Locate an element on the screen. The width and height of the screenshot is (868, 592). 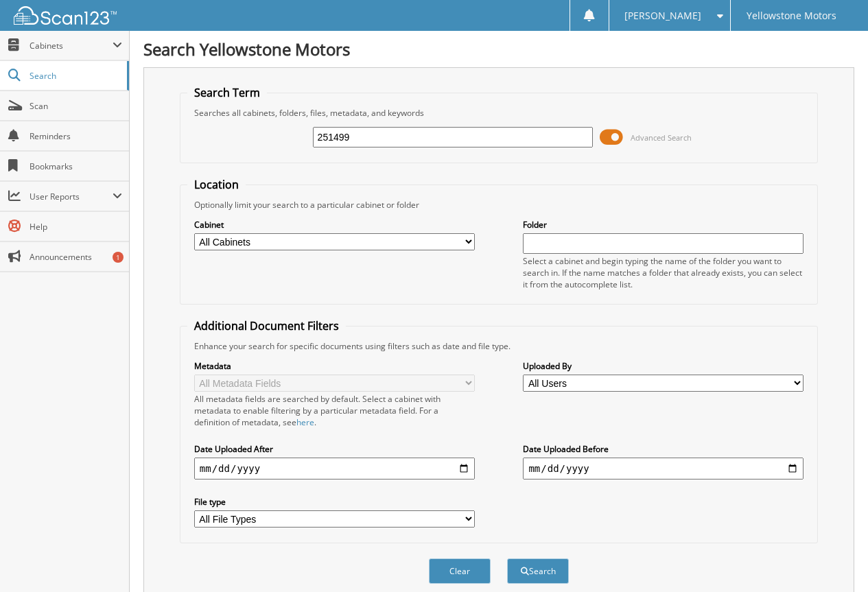
div: Searches all cabinets, folders, files, metadata, and keywords is located at coordinates (498, 112).